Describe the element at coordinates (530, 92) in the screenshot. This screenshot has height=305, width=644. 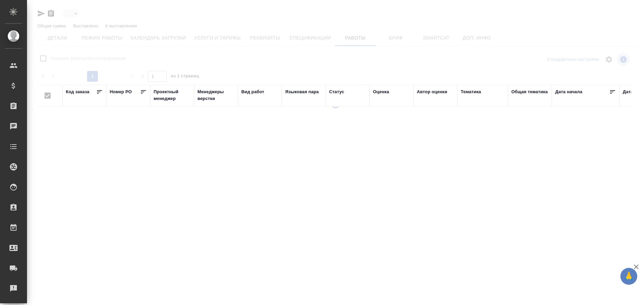
I see `div: Общая тематика` at that location.